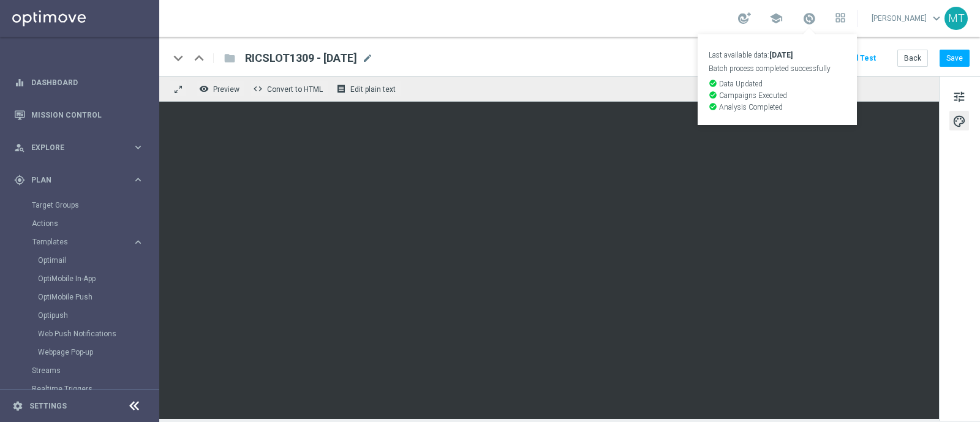  What do you see at coordinates (98, 278) in the screenshot?
I see `div: OptiMobile In-App` at bounding box center [98, 278].